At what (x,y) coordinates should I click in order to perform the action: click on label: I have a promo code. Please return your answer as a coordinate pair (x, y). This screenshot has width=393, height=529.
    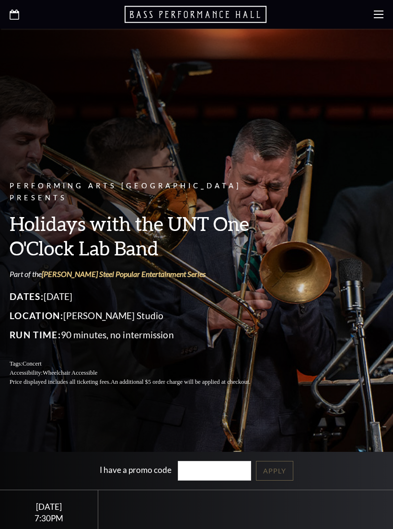
    Looking at the image, I should click on (136, 470).